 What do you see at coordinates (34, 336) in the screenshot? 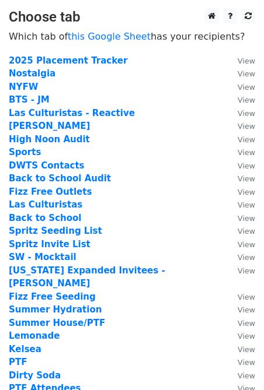
I see `strong: Lemonade` at bounding box center [34, 336].